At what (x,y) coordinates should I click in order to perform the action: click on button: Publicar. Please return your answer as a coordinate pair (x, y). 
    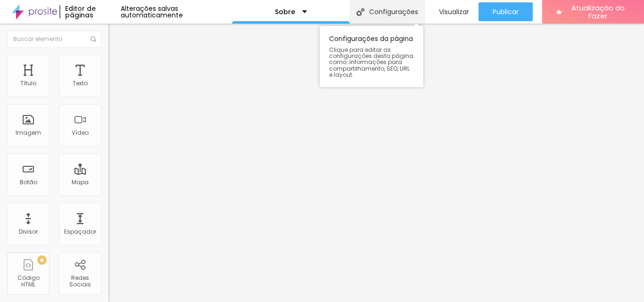
    Looking at the image, I should click on (506, 12).